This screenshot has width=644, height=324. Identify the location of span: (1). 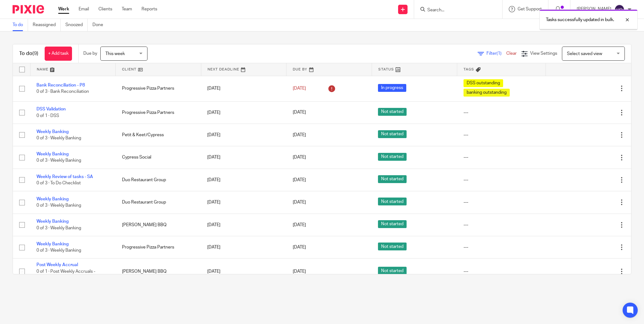
(499, 53).